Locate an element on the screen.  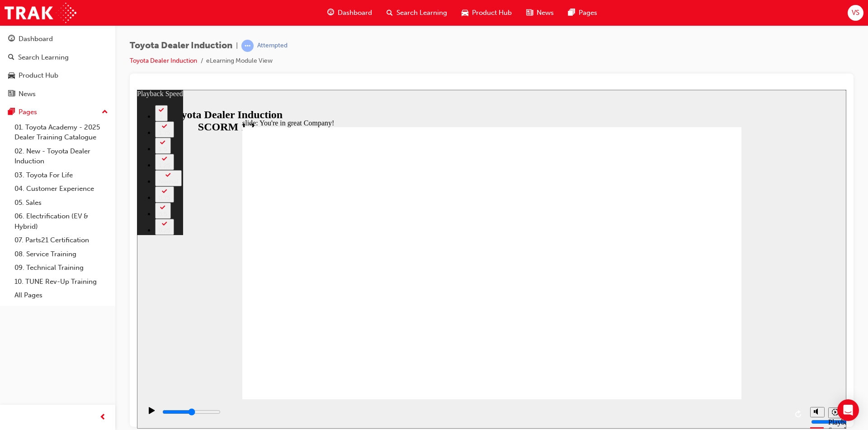
a: 09. Technical Training is located at coordinates (61, 268).